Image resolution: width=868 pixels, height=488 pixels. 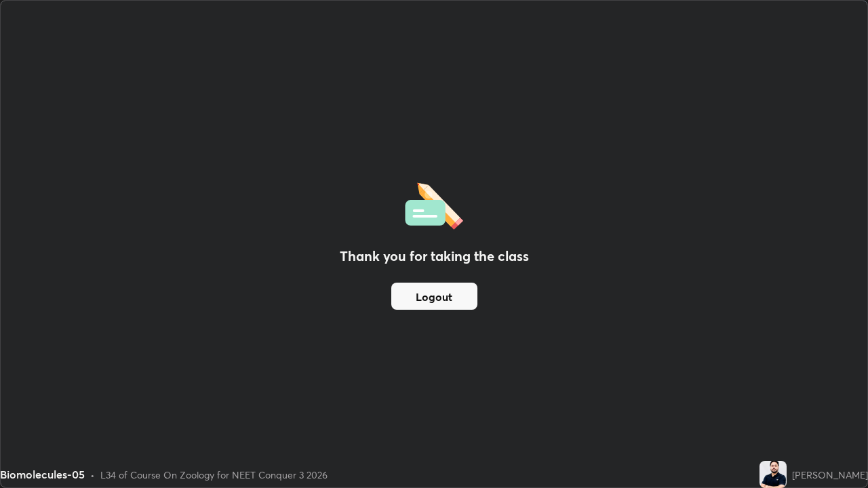 I want to click on img: e939dec78aec4a798ee8b8f1da9afb5d.jpg, so click(x=773, y=475).